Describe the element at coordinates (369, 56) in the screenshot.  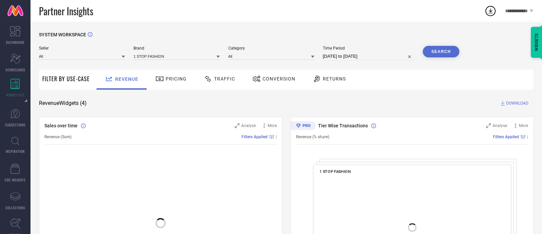
I see `input: Select time period` at that location.